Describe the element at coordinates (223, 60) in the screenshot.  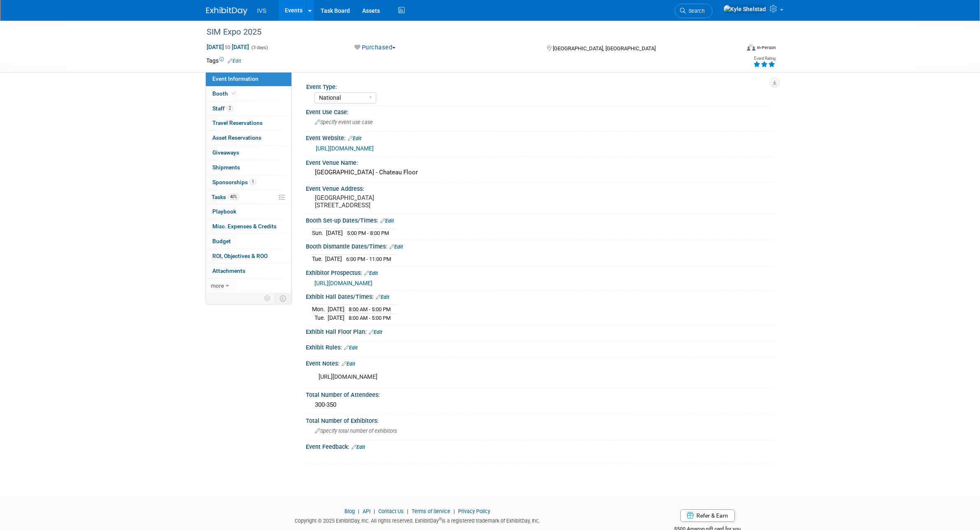
I see `td: Tags` at that location.